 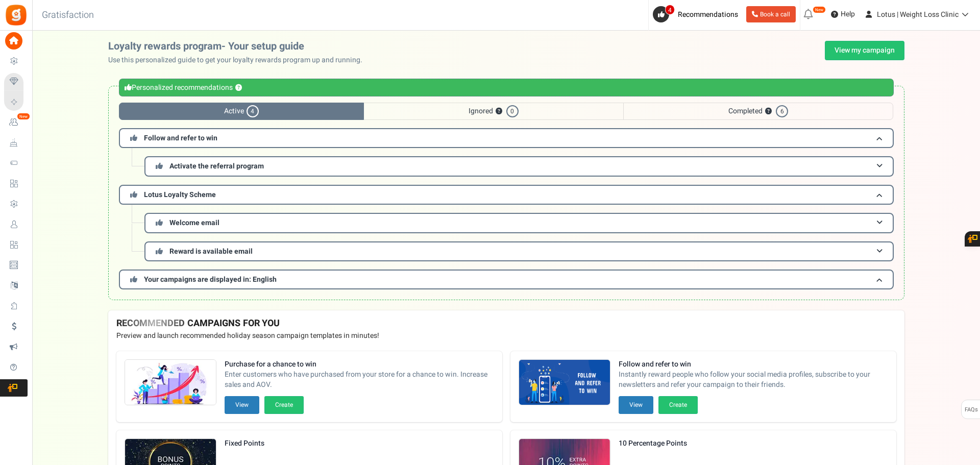 I want to click on span: Active, so click(x=241, y=111).